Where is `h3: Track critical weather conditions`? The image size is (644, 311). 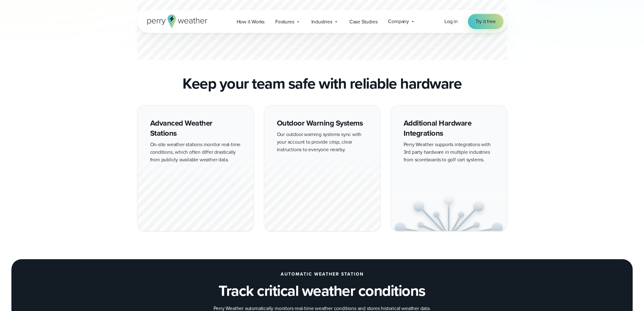 h3: Track critical weather conditions is located at coordinates (321, 291).